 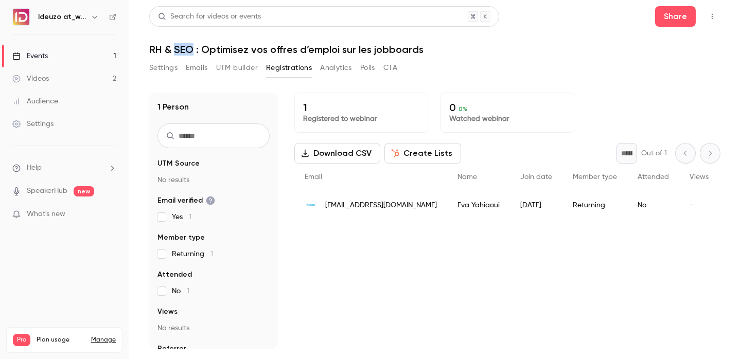 What do you see at coordinates (47, 191) in the screenshot?
I see `a: SpeakerHub` at bounding box center [47, 191].